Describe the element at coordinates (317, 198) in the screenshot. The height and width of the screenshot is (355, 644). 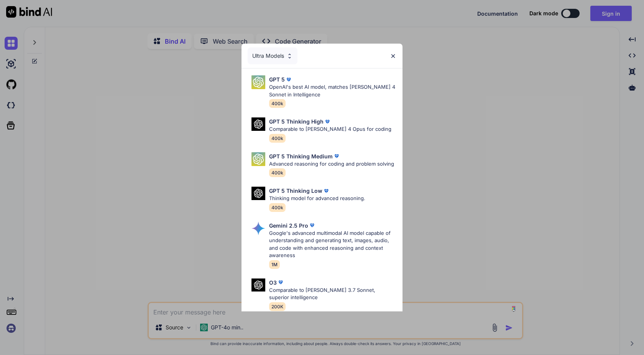
I see `p: Thinking model for advanced reasoning.` at that location.